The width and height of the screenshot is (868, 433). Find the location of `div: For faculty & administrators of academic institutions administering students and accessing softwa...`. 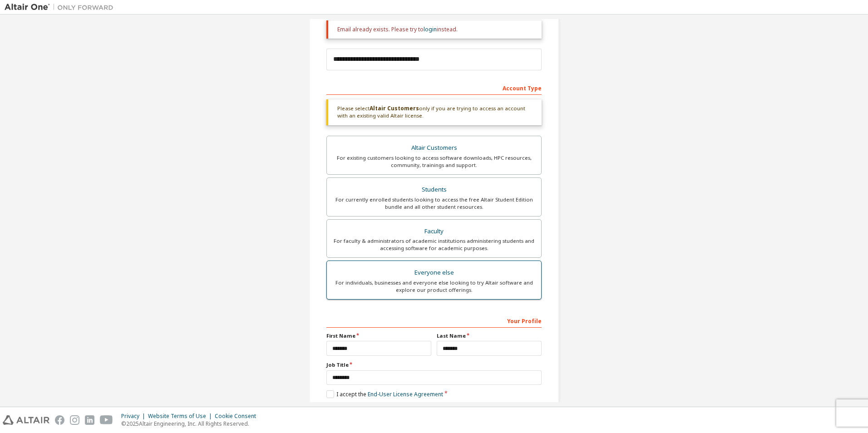

div: For faculty & administrators of academic institutions administering students and accessing softwa... is located at coordinates (434, 245).